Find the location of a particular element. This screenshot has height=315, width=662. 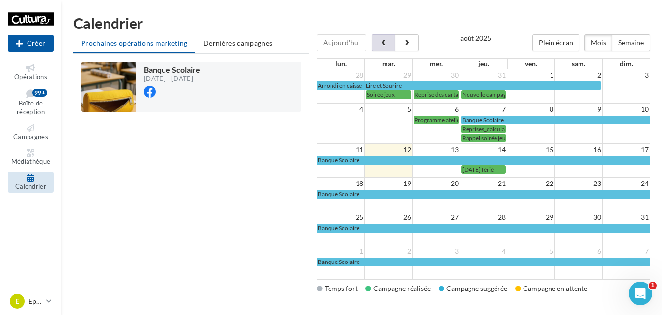

td: 9 is located at coordinates (578, 110).